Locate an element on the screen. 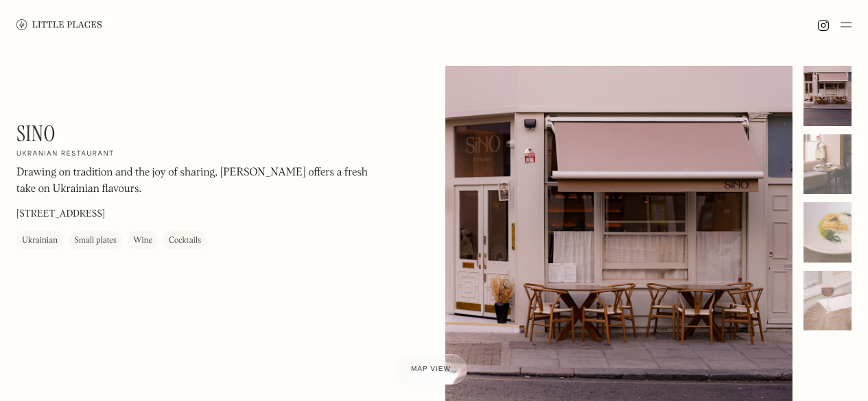 The width and height of the screenshot is (868, 401). h2: Ukranian restaurant is located at coordinates (65, 155).